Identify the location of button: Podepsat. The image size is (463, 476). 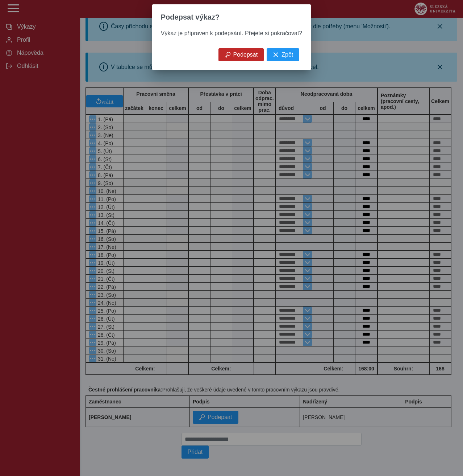
(242, 55).